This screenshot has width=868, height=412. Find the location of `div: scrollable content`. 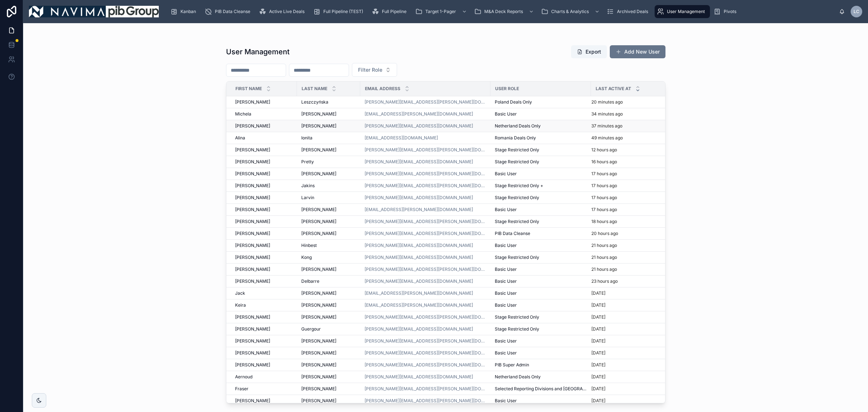

div: scrollable content is located at coordinates (502, 12).